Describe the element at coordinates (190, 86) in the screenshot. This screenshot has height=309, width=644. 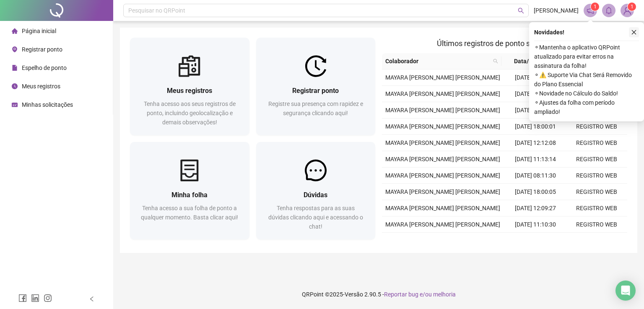
I see `a: Meus registrosTenha acesso aos seus registros de ponto, incluindo geolocalização e demais observa...` at that location.